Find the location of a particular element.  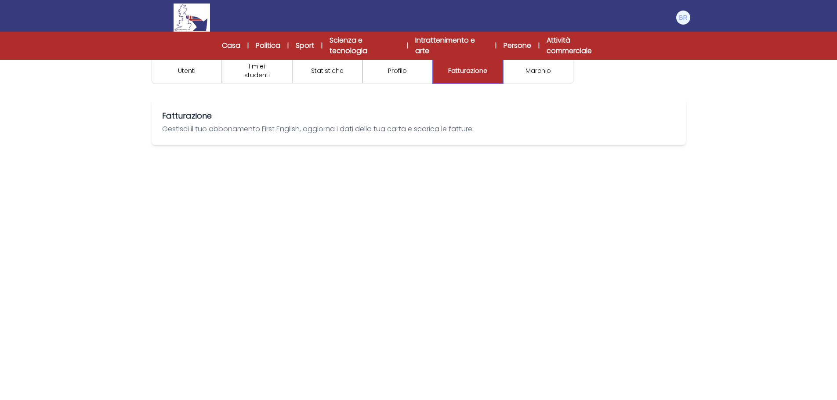

a: Attività commerciale is located at coordinates (581, 46).